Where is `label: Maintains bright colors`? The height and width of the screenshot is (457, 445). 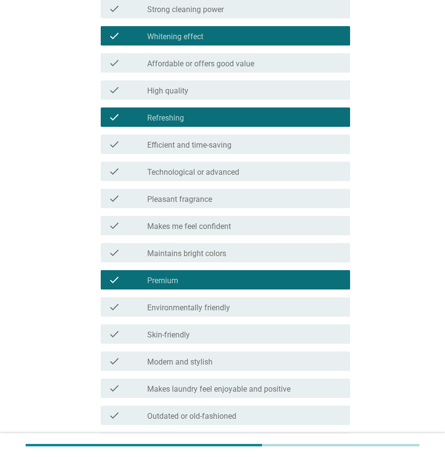 label: Maintains bright colors is located at coordinates (186, 253).